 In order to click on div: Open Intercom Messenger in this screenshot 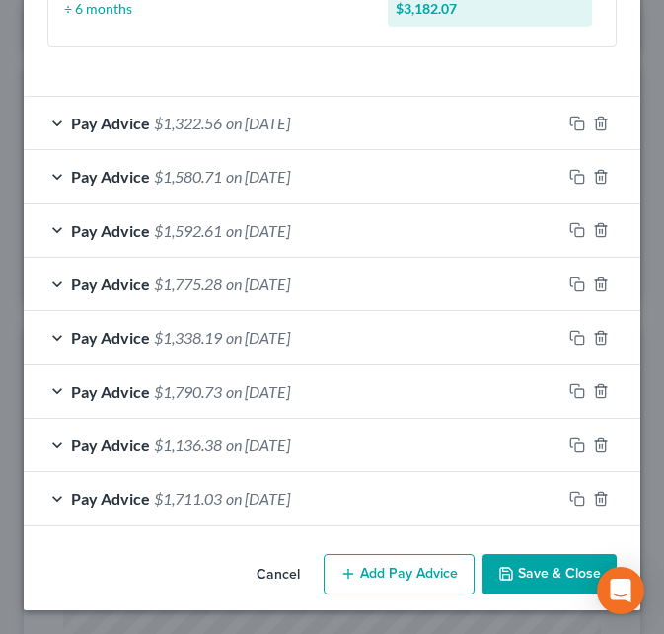, I will do `click(621, 590)`.